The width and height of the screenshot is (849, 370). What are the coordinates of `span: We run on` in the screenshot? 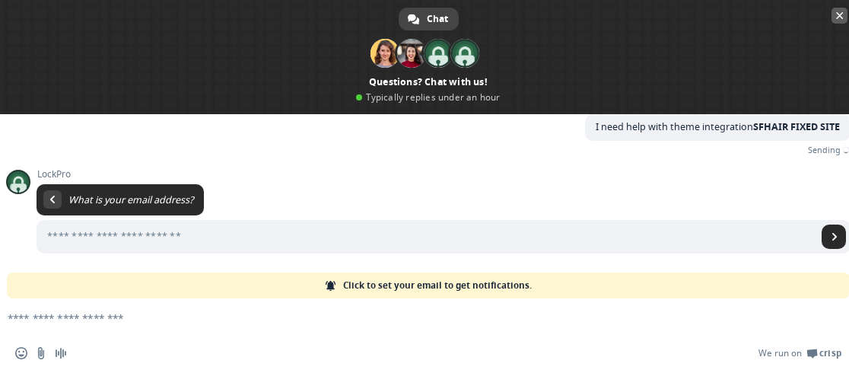 It's located at (780, 353).